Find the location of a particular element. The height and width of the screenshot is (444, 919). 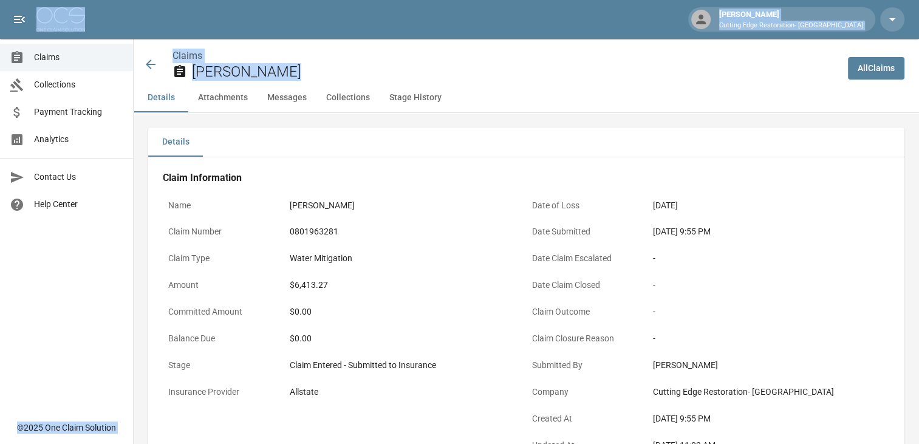

p: Insurance Provider is located at coordinates (224, 392).